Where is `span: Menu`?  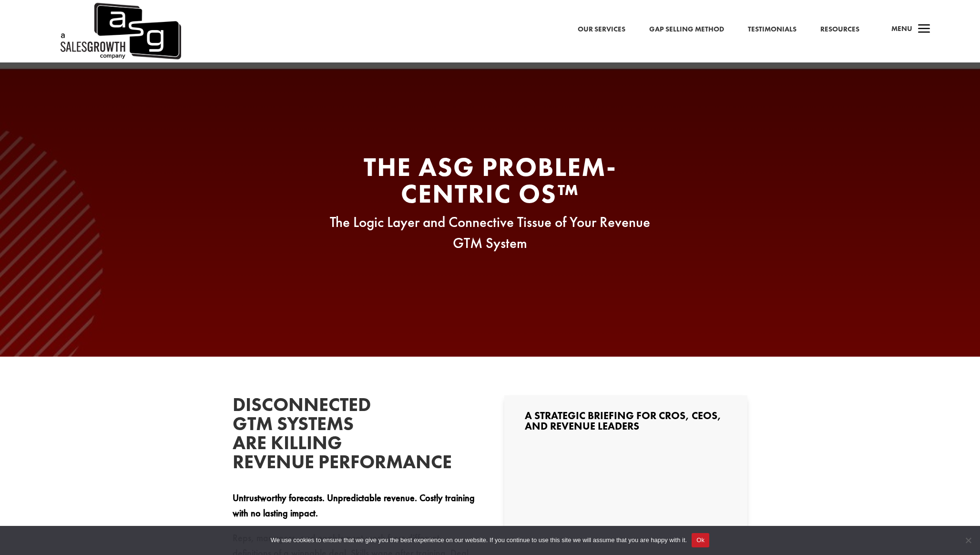
span: Menu is located at coordinates (901, 28).